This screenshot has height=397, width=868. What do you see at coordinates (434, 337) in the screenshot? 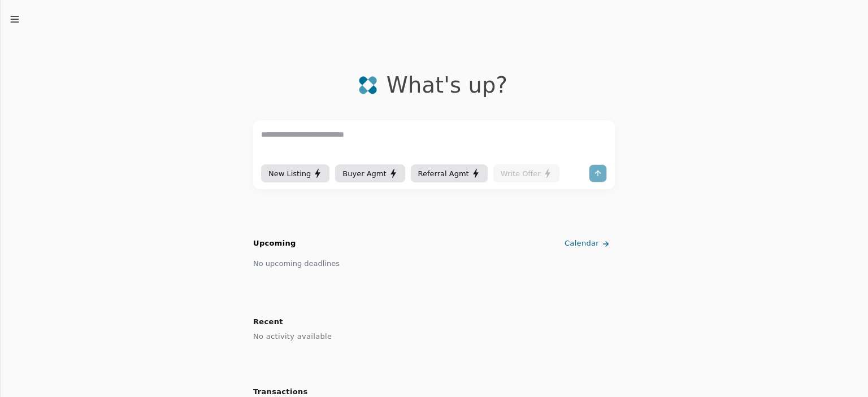
I see `div: No activity available` at bounding box center [434, 337].